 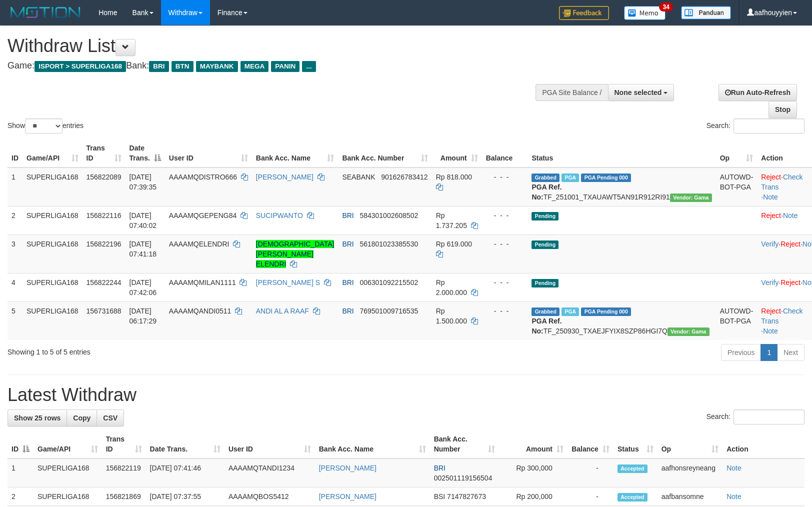 What do you see at coordinates (665, 7) in the screenshot?
I see `span: 34` at bounding box center [665, 7].